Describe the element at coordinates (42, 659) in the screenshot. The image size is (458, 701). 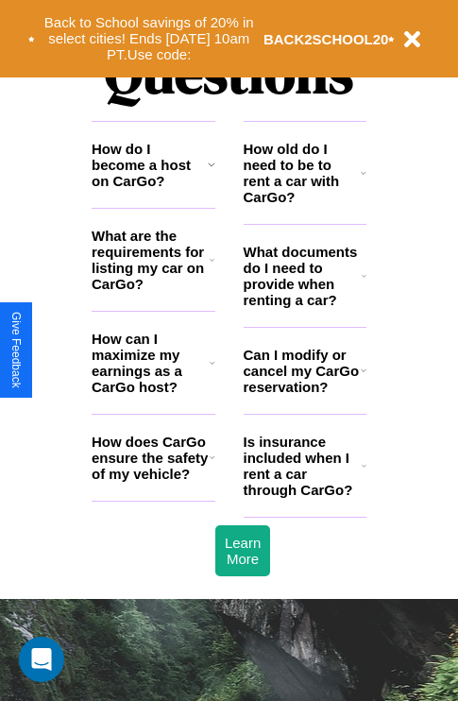
I see `div: Open Intercom Messenger` at that location.